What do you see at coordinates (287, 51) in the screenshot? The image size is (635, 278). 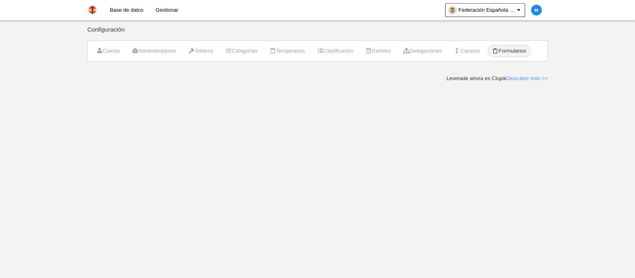 I see `a: Temporadas` at bounding box center [287, 51].